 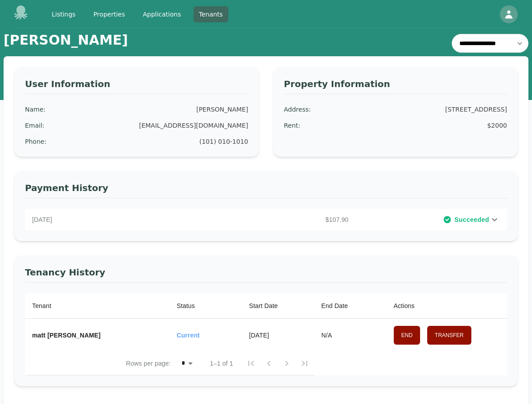 What do you see at coordinates (351, 306) in the screenshot?
I see `th: End Date` at bounding box center [351, 306].